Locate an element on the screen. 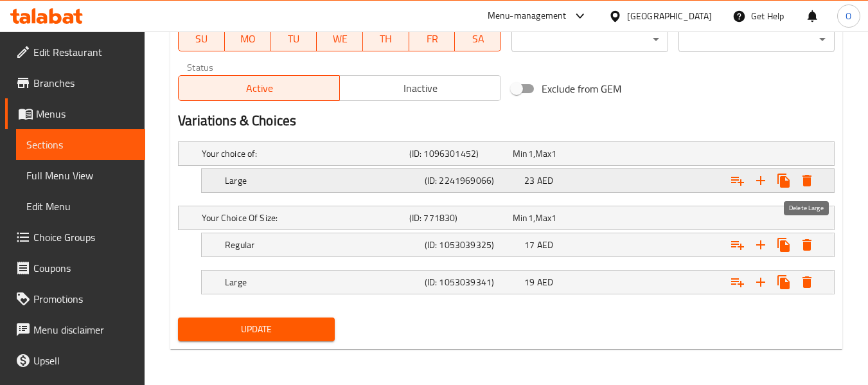  button: Inactive is located at coordinates (421, 88).